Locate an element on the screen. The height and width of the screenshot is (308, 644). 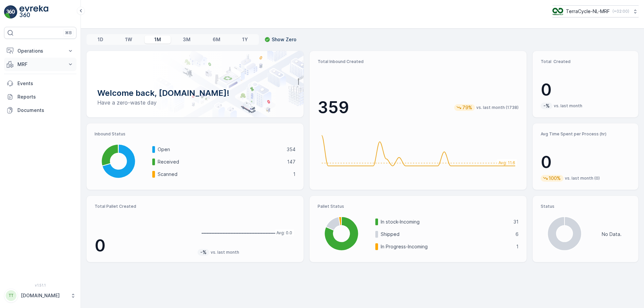
p: TerraCycle-NL-MRF is located at coordinates (588, 11).